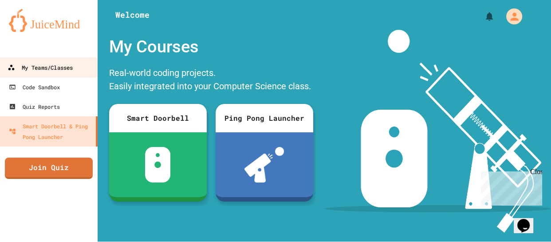 This screenshot has width=551, height=242. Describe the element at coordinates (49, 168) in the screenshot. I see `a: Join Quiz` at that location.